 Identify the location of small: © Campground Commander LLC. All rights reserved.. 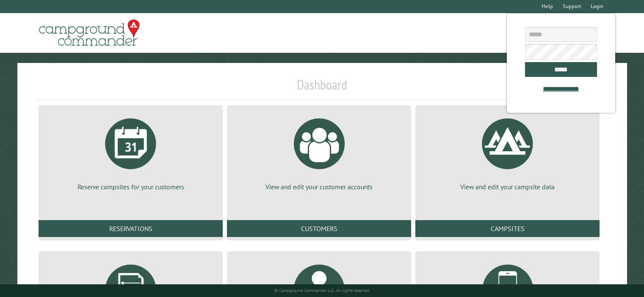
(322, 290).